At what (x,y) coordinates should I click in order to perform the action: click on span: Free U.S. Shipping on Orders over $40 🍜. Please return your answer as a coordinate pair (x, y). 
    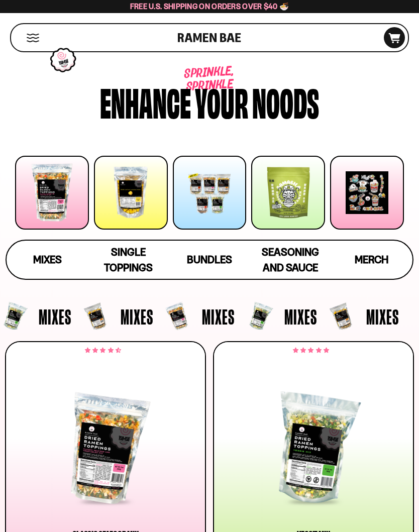
    Looking at the image, I should click on (210, 6).